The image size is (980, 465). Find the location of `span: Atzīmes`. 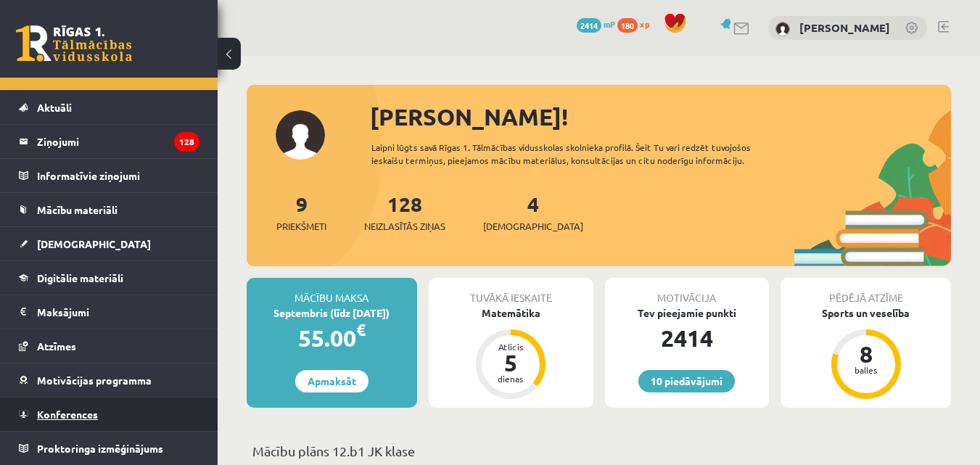

span: Atzīmes is located at coordinates (57, 346).